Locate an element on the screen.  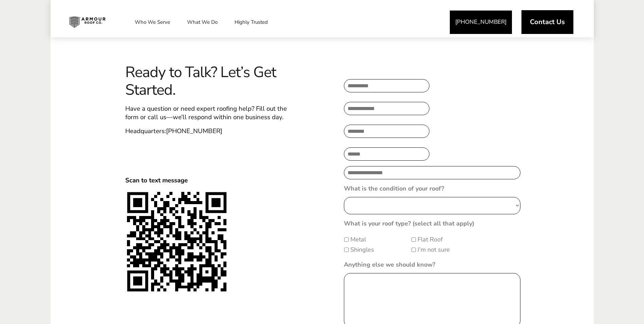
span: Headquarters: is located at coordinates (174, 131).